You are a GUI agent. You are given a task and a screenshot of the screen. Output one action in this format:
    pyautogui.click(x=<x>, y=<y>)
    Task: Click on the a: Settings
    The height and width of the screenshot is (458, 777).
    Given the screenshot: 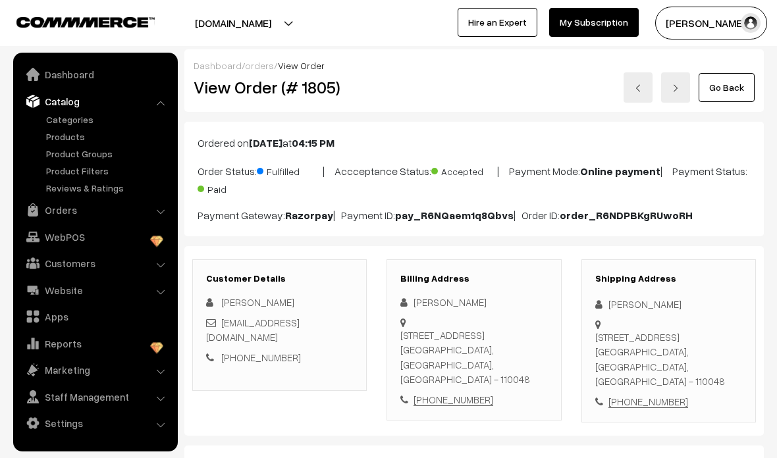 What is the action you would take?
    pyautogui.click(x=95, y=423)
    